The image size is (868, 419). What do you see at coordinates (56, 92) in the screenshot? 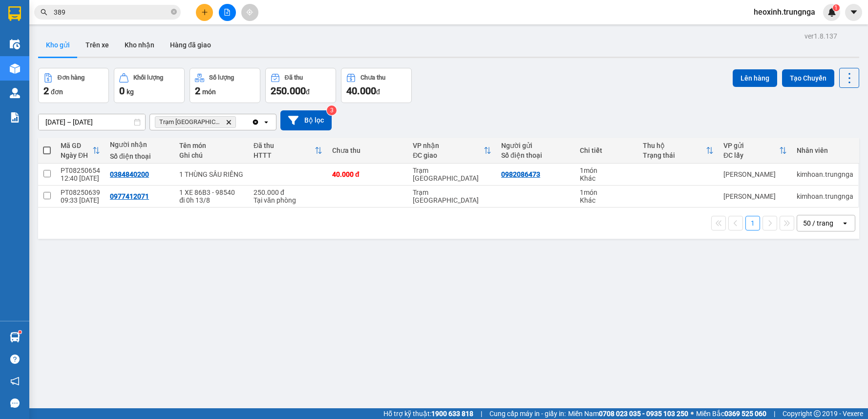
I see `span: đơn` at bounding box center [56, 92].